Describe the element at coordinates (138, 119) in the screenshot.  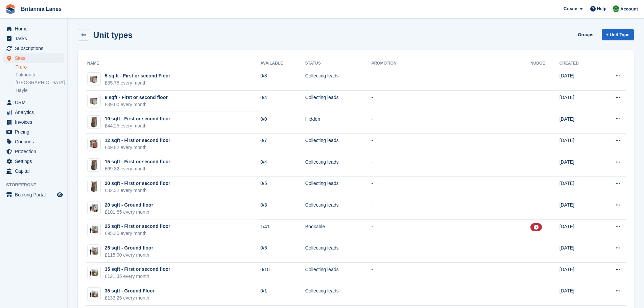
I see `div: 10 sqft - First or second floor` at that location.